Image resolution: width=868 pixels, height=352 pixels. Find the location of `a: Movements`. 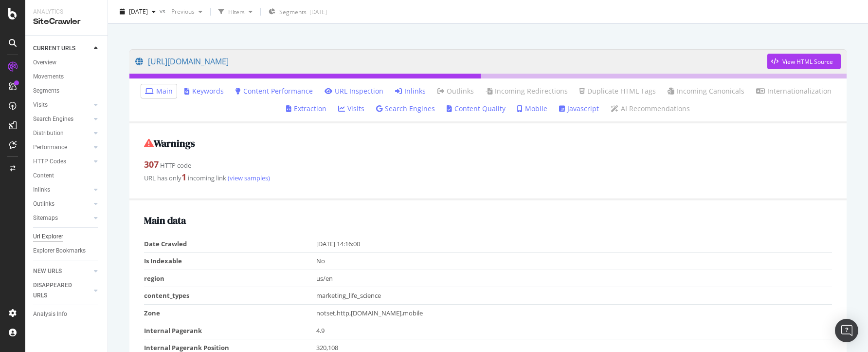

a: Movements is located at coordinates (67, 76).